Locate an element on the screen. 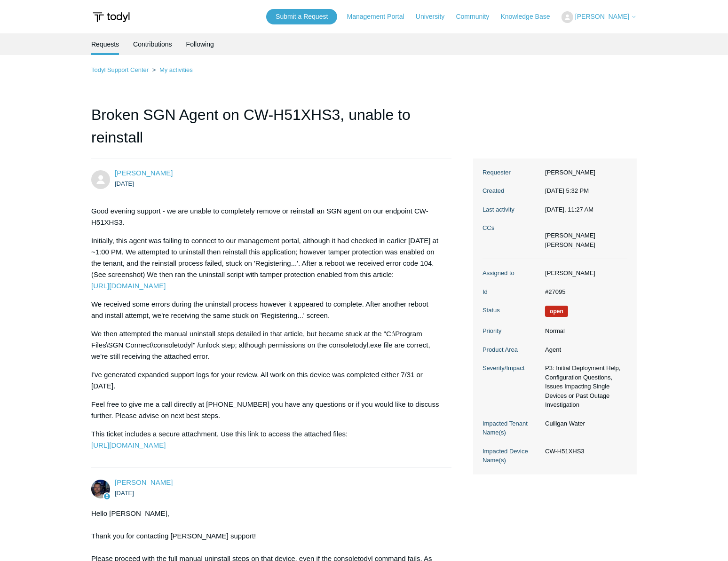 This screenshot has width=728, height=561. span: Alex Houston is located at coordinates (143, 172).